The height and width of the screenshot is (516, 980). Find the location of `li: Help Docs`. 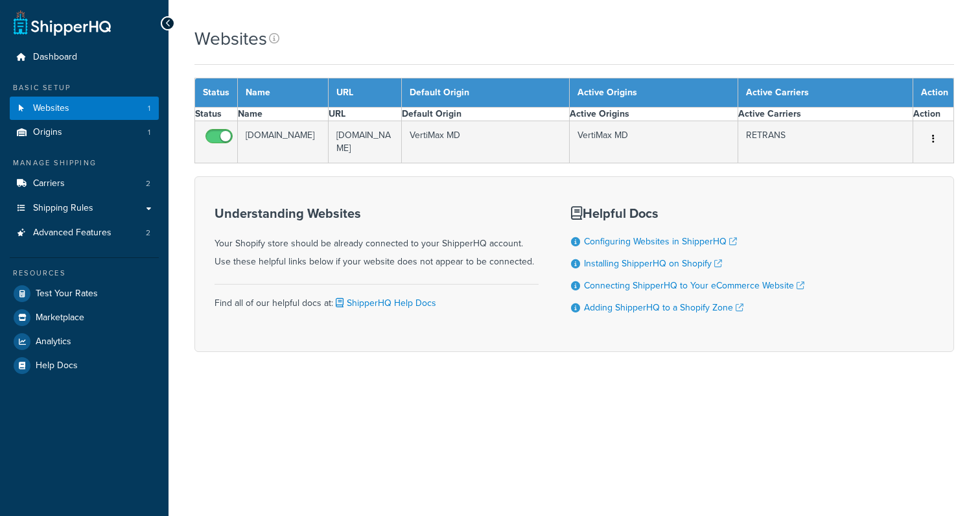

li: Help Docs is located at coordinates (84, 366).